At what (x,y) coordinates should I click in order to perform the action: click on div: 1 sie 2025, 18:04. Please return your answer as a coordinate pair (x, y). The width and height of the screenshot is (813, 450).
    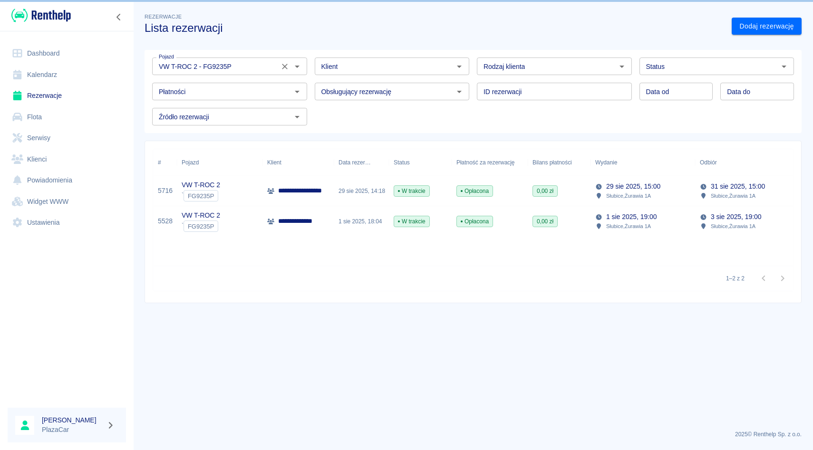
    Looking at the image, I should click on (361, 222).